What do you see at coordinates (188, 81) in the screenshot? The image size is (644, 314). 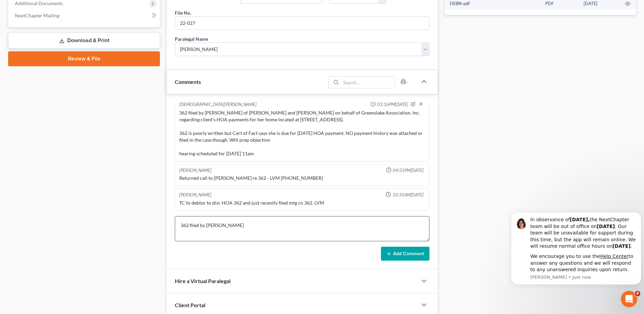 I see `span: Comments` at bounding box center [188, 81].